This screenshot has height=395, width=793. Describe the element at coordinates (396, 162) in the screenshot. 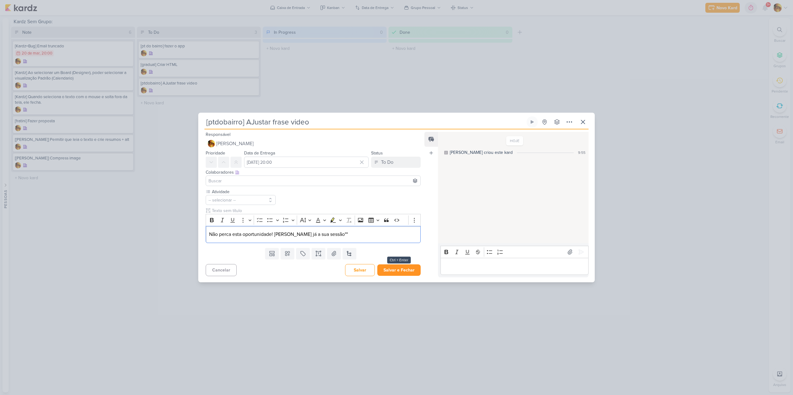

I see `button: To Do` at that location.